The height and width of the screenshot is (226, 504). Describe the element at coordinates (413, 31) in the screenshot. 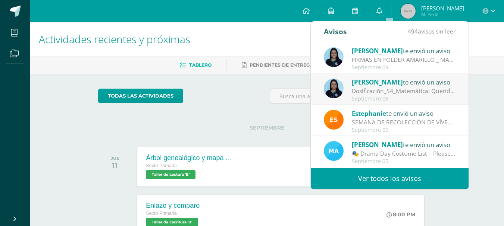

I see `span: 494` at that location.